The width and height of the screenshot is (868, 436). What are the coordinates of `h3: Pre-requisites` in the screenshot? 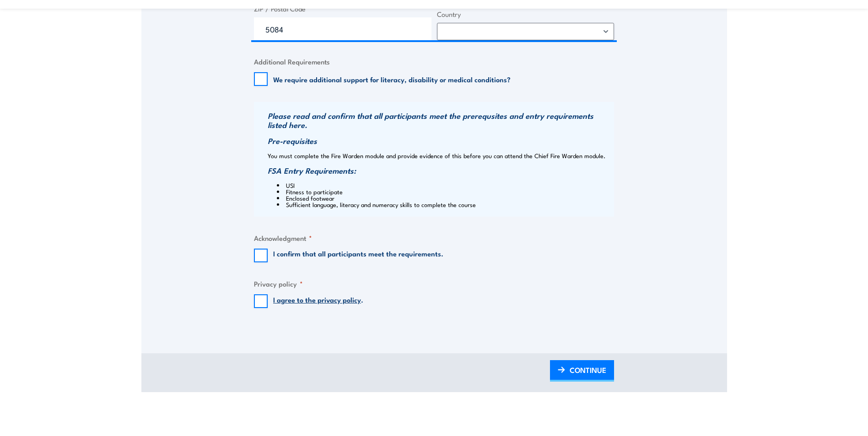 It's located at (440, 141).